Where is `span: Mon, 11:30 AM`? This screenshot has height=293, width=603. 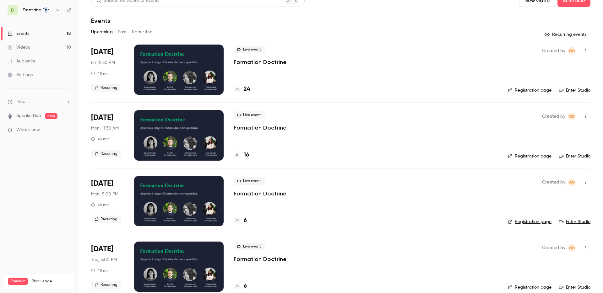
span: Mon, 11:30 AM is located at coordinates (105, 128).